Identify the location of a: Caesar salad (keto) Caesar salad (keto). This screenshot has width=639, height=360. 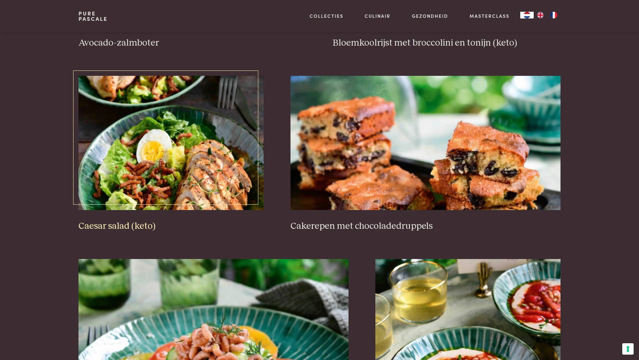
(171, 154).